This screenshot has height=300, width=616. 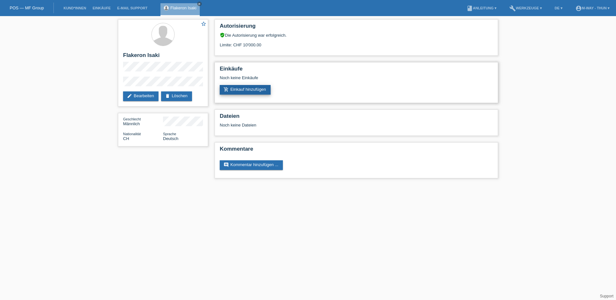 What do you see at coordinates (171, 138) in the screenshot?
I see `span: Deutsch` at bounding box center [171, 138].